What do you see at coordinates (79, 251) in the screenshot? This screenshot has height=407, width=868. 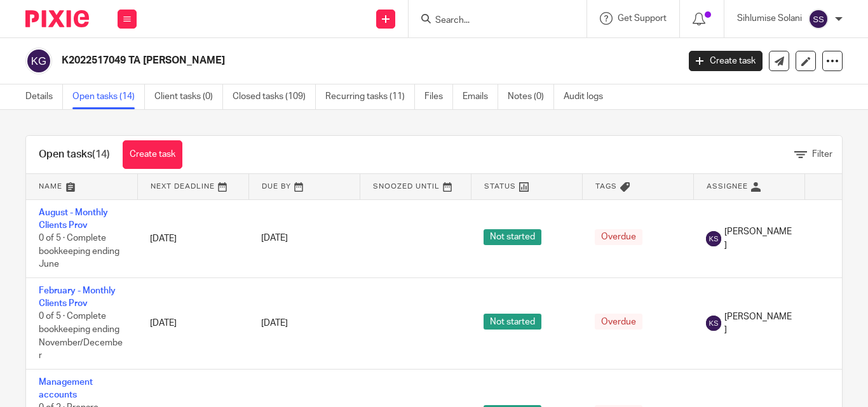 I see `span: 0 of 5 · Complete bookkeeping ending June` at bounding box center [79, 251].